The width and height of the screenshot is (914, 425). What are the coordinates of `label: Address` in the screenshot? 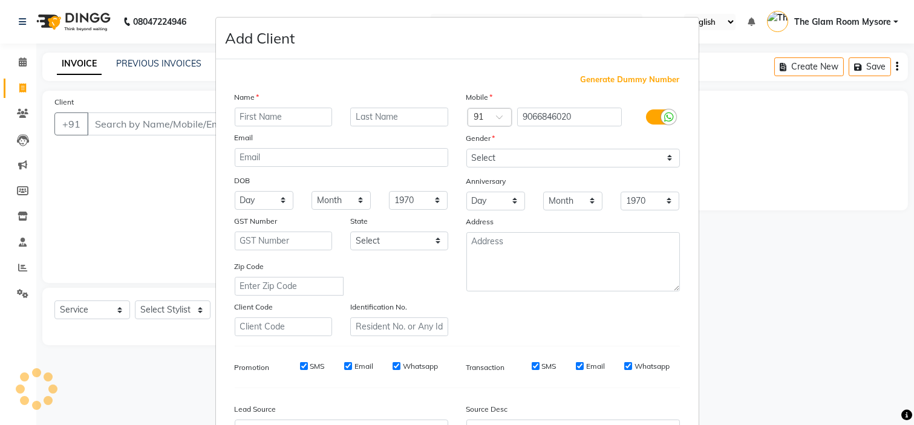 It's located at (480, 222).